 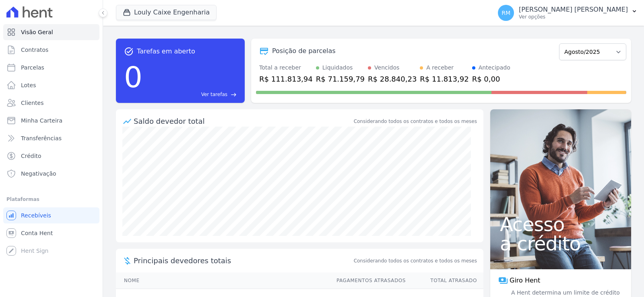 What do you see at coordinates (51, 174) in the screenshot?
I see `a: Negativação` at bounding box center [51, 174].